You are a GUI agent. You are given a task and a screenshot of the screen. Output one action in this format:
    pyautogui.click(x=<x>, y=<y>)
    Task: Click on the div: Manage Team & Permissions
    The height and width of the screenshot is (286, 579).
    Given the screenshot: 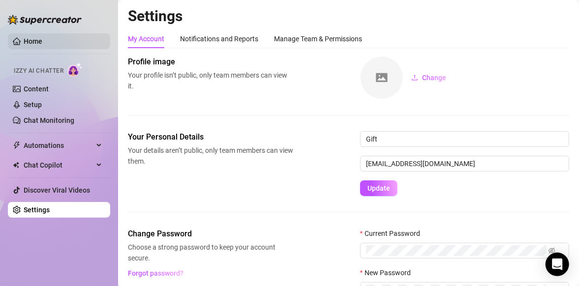 What is the action you would take?
    pyautogui.click(x=318, y=39)
    